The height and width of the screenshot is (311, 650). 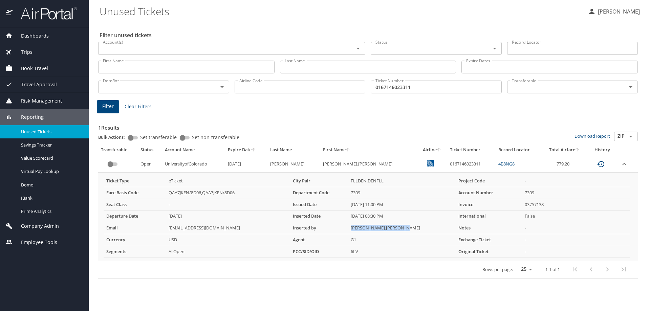 I want to click on span: Trips, so click(x=22, y=52).